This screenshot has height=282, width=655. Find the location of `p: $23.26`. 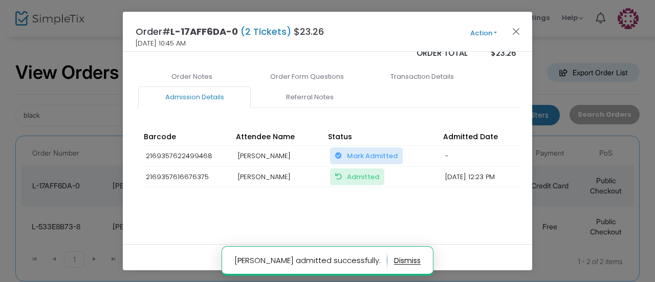

p: $23.26 is located at coordinates (497, 53).